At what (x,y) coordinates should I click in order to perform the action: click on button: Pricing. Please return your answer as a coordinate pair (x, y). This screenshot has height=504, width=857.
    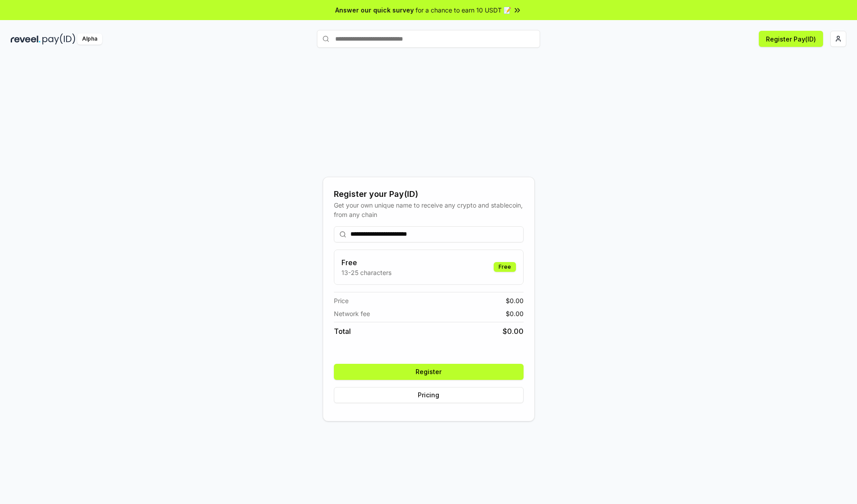
    Looking at the image, I should click on (428, 395).